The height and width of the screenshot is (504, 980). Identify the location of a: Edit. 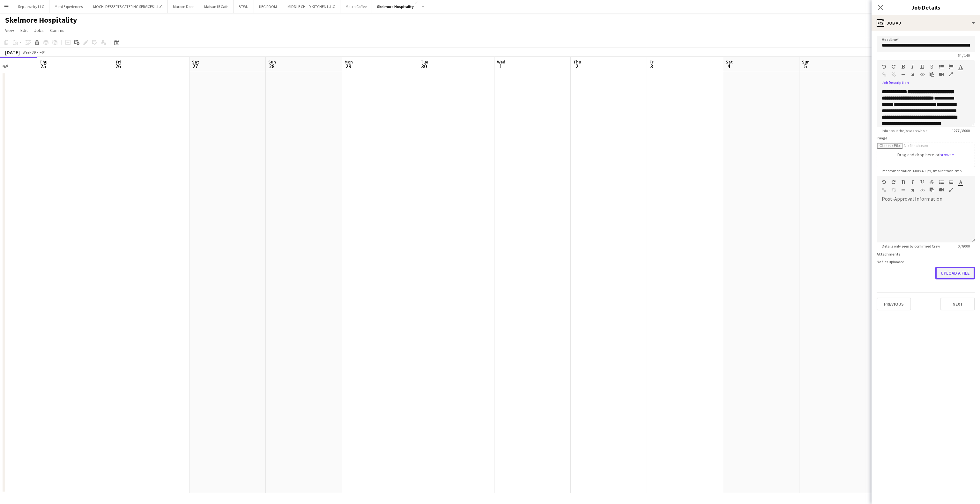
(24, 30).